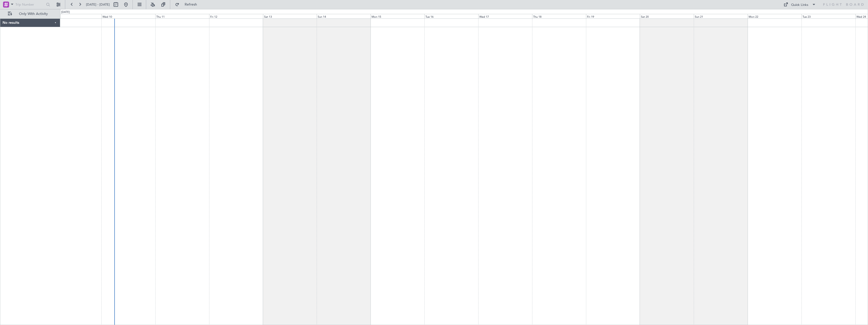 This screenshot has width=868, height=325. I want to click on div: Sat 20, so click(667, 17).